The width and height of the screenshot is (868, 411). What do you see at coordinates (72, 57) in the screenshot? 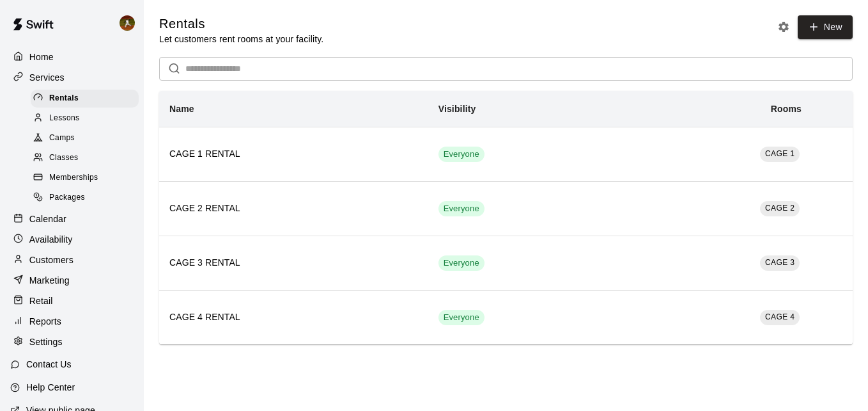
I see `div: Home` at bounding box center [72, 57].